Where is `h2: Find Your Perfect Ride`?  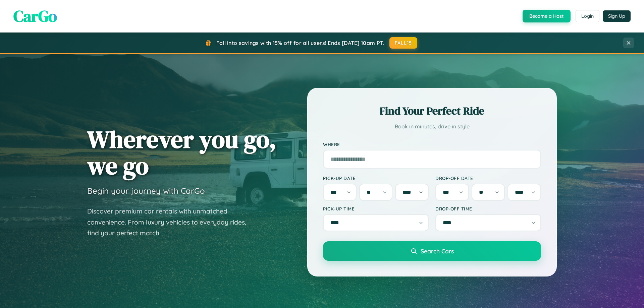 h2: Find Your Perfect Ride is located at coordinates (432, 111).